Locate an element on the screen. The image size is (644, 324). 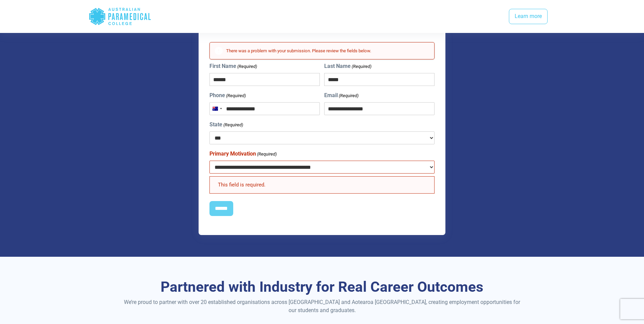
a: Learn more is located at coordinates (528, 17).